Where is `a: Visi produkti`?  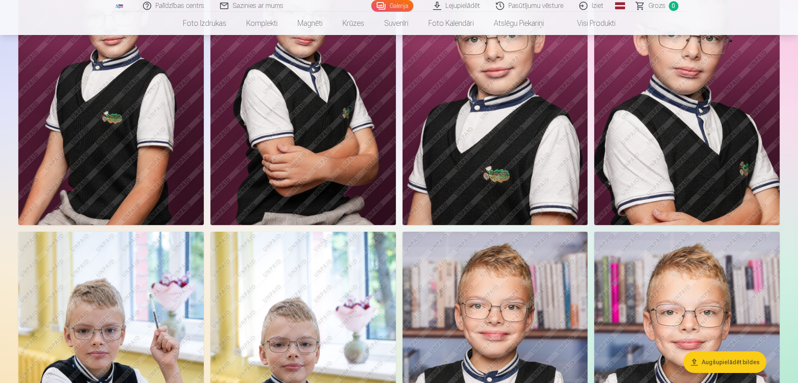 a: Visi produkti is located at coordinates (590, 23).